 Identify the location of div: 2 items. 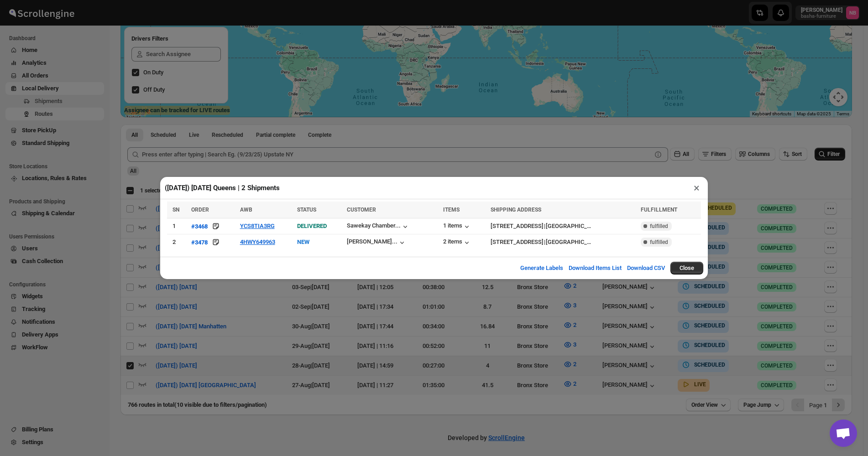
(457, 242).